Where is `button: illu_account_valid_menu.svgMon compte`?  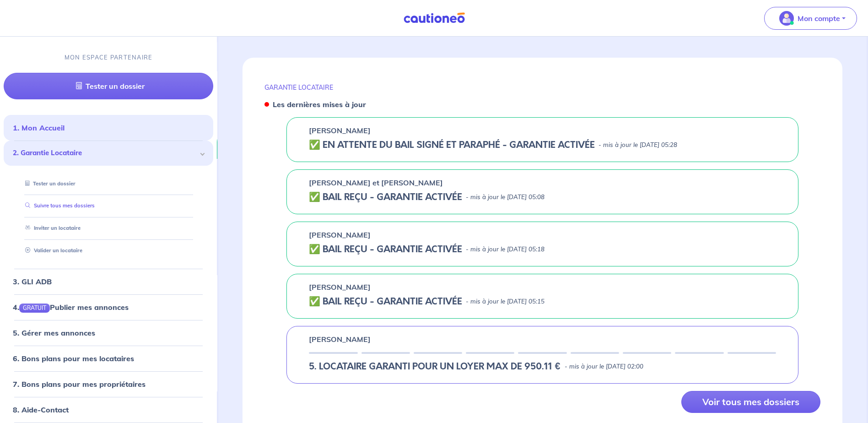 button: illu_account_valid_menu.svgMon compte is located at coordinates (810, 18).